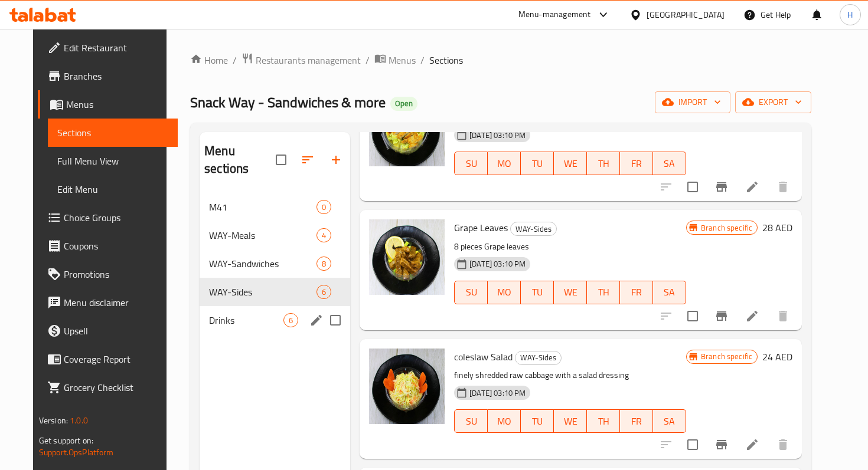 The image size is (868, 470). I want to click on span: import, so click(693, 102).